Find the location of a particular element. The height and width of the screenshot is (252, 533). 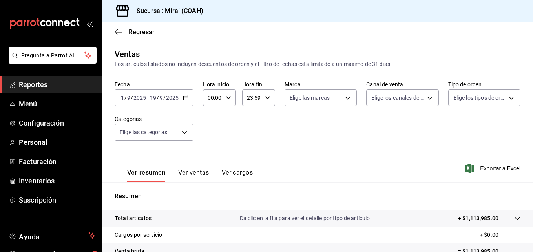

button: Ver resumen is located at coordinates (146, 175).